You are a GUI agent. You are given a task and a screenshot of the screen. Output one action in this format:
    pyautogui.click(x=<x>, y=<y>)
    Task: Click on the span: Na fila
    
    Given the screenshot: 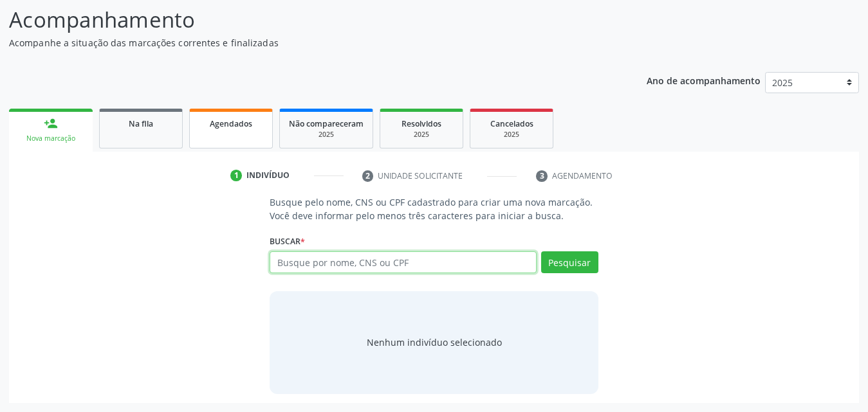 What is the action you would take?
    pyautogui.click(x=141, y=124)
    